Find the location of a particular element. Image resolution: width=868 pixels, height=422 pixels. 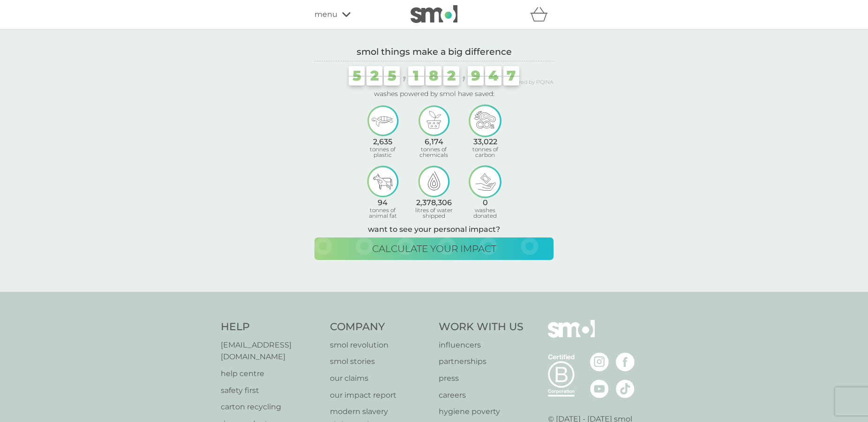

span: 0 is located at coordinates (485, 203).